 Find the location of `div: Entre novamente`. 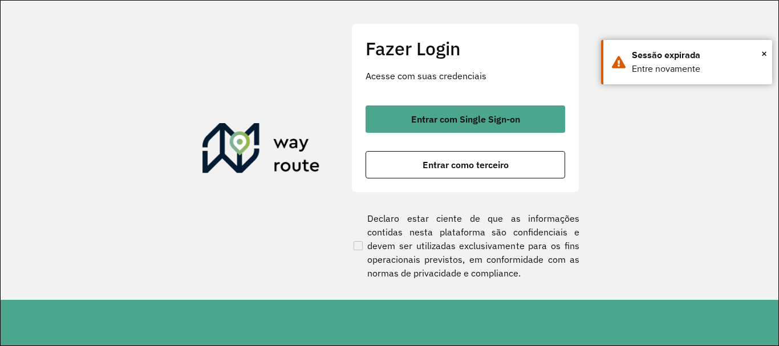

div: Entre novamente is located at coordinates (697, 69).